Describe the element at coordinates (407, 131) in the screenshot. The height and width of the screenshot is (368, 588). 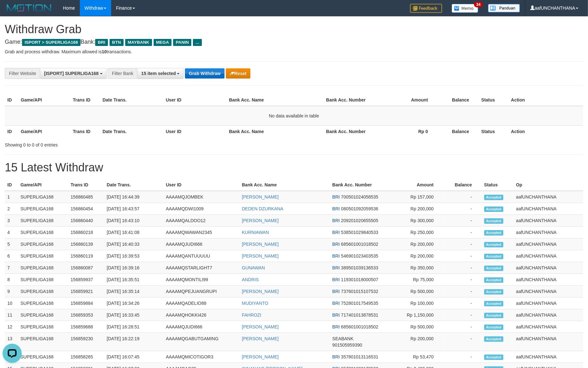
I see `th: Rp 0` at that location.